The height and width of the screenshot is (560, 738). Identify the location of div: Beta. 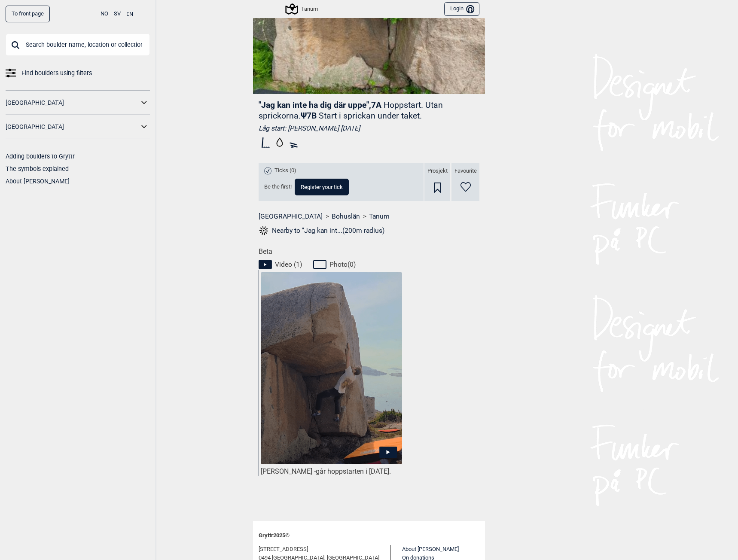
(369, 378).